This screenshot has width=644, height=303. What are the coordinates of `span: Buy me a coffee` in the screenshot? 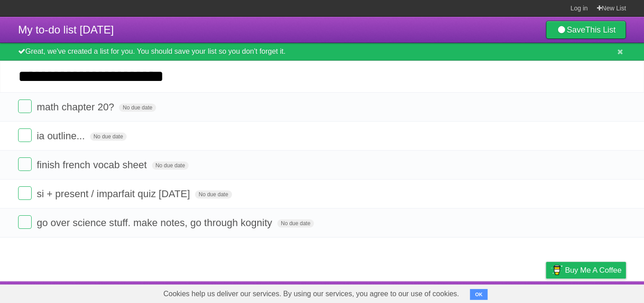 It's located at (593, 270).